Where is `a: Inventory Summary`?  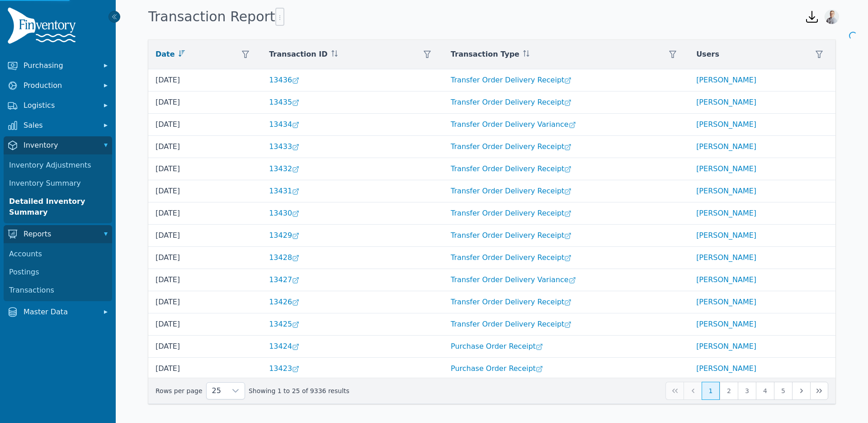
a: Inventory Summary is located at coordinates (58, 183).